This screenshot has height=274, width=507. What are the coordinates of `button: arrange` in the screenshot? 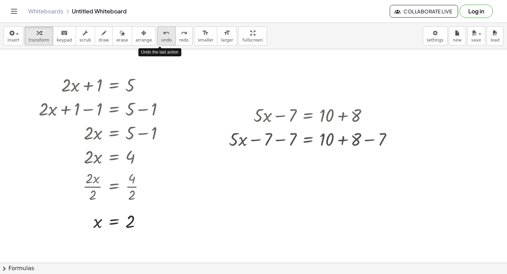 It's located at (144, 36).